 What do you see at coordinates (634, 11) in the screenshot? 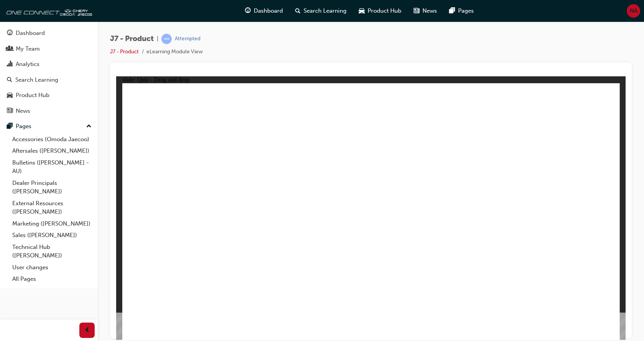
I see `span: NA` at bounding box center [634, 11].